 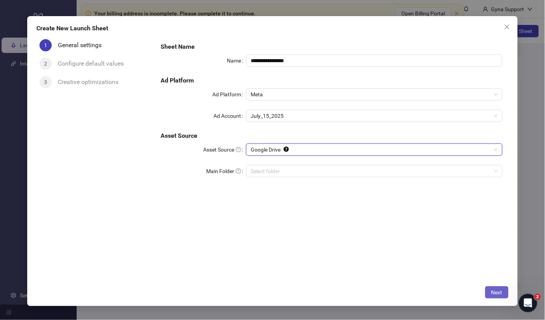 What do you see at coordinates (46, 82) in the screenshot?
I see `span: 3` at bounding box center [46, 82].